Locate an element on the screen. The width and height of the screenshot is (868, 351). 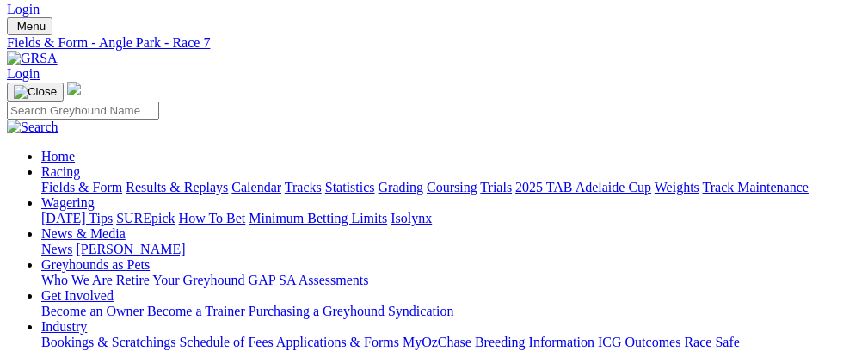
a: SUREpick is located at coordinates (146, 218).